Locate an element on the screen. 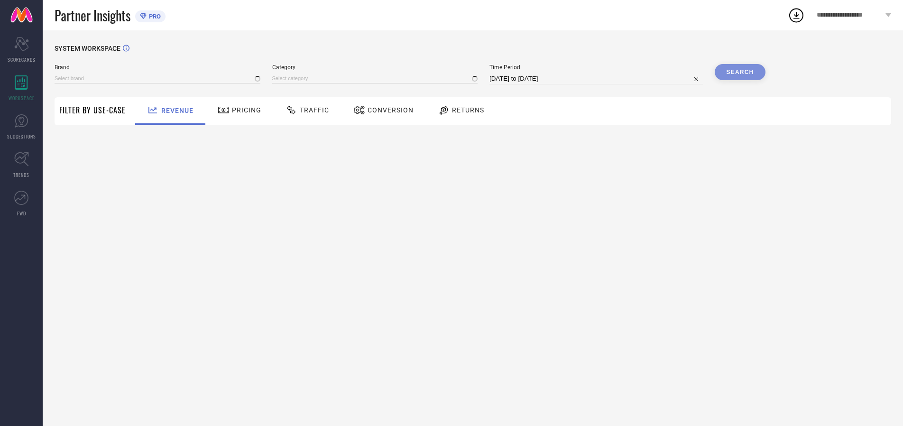  input: Select category is located at coordinates (375, 78).